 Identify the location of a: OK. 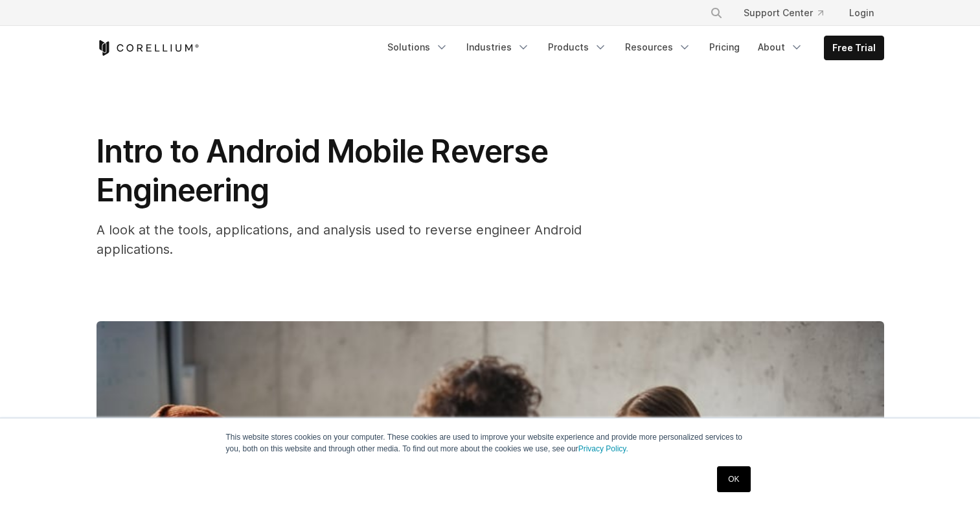
(733, 479).